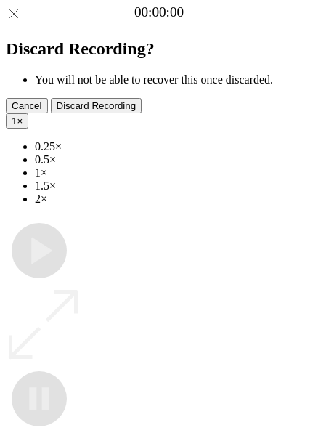 The image size is (318, 433). Describe the element at coordinates (174, 160) in the screenshot. I see `li: 0.5×` at that location.